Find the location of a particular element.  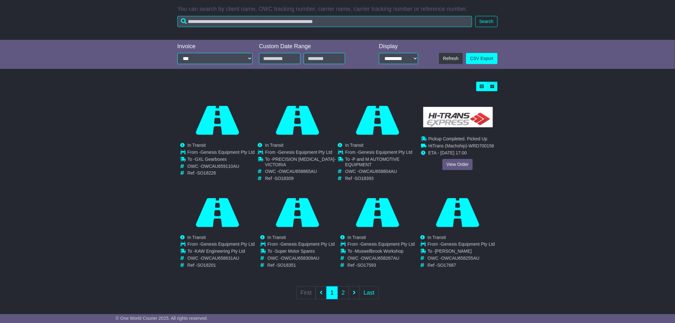

span: SO17593 is located at coordinates (366, 265).